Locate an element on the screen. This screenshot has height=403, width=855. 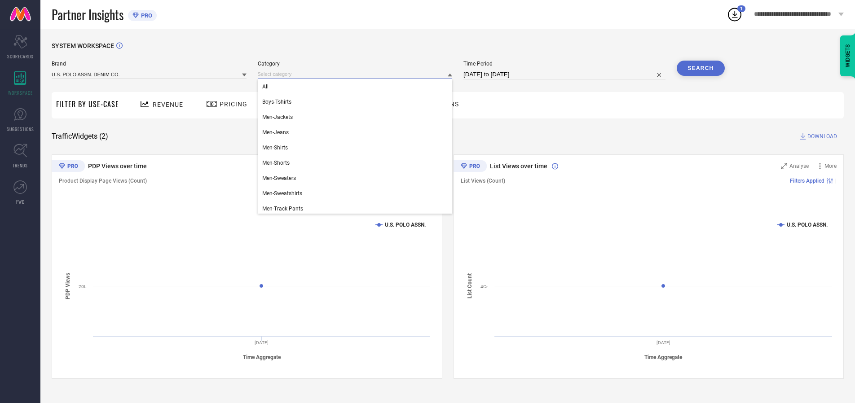
span: TRENDS is located at coordinates (20, 165).